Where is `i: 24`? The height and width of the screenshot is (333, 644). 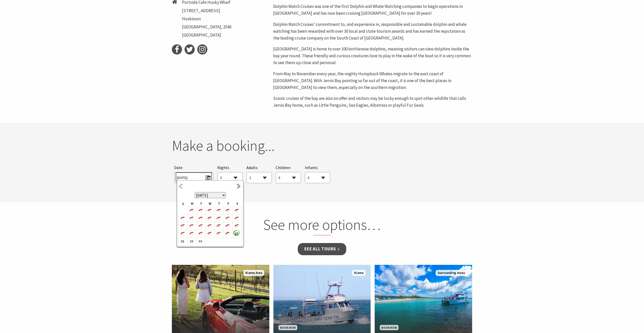 i: 24 is located at coordinates (209, 234).